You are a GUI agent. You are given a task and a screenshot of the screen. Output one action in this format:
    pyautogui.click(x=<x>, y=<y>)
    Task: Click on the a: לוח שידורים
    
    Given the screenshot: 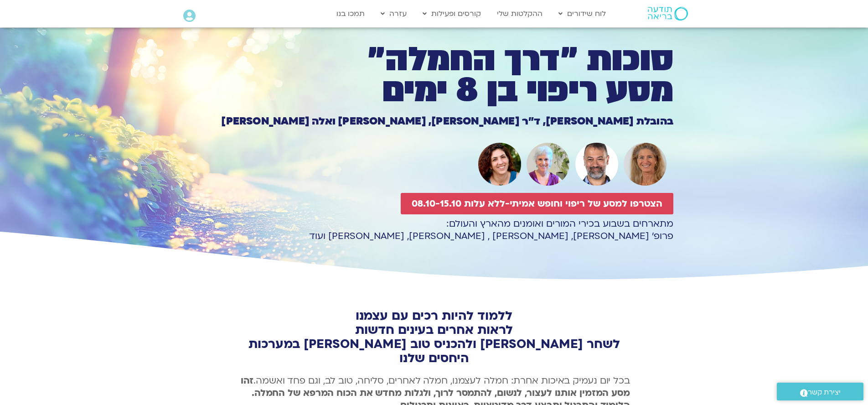 What is the action you would take?
    pyautogui.click(x=582, y=14)
    